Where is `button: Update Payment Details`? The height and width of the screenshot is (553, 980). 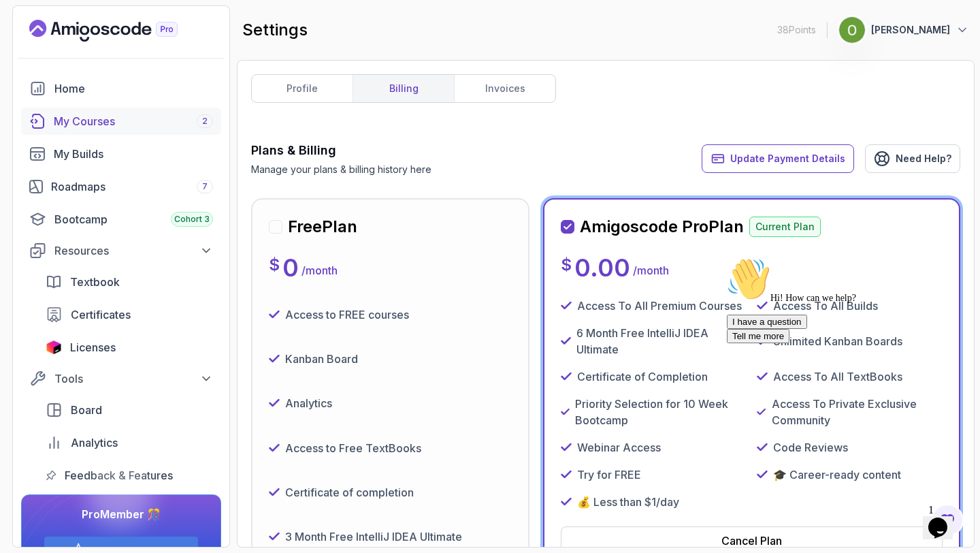
button: Update Payment Details is located at coordinates (778, 159).